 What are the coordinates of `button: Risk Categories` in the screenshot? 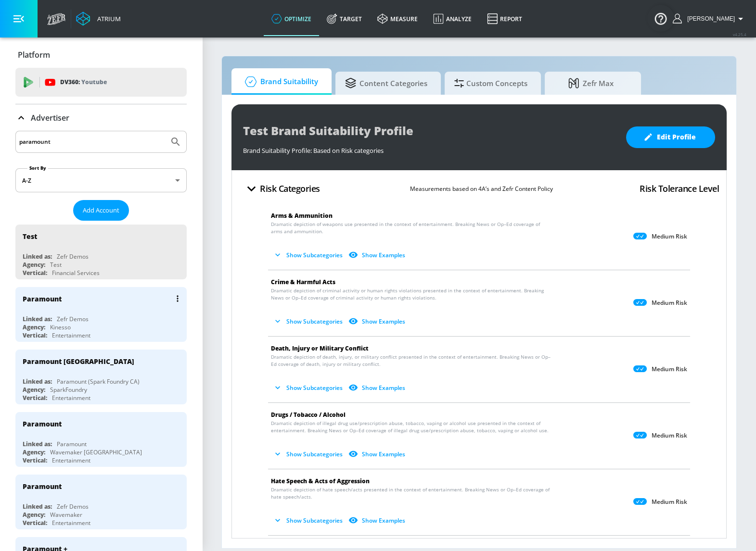 It's located at (282, 188).